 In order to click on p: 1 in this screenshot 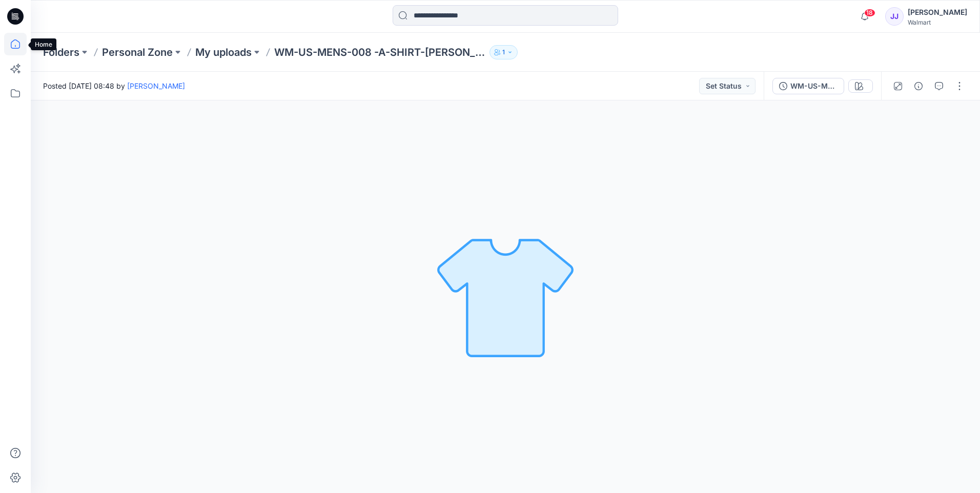, I will do `click(503, 53)`.